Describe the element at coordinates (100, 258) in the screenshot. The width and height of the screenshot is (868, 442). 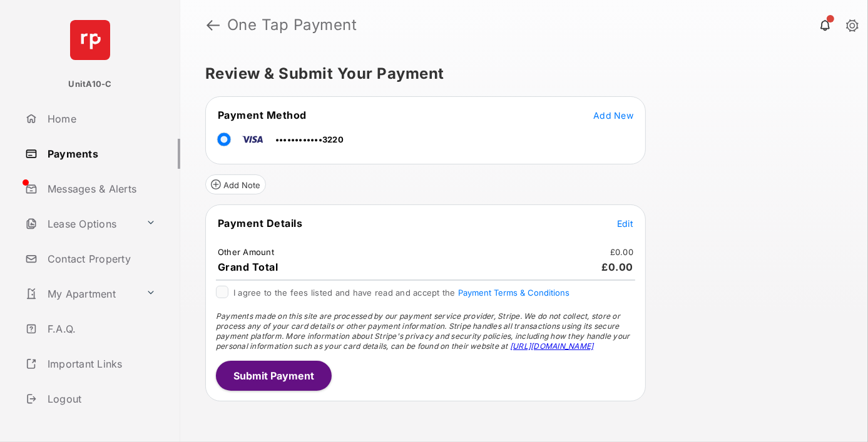
I see `a: Contact Property` at that location.